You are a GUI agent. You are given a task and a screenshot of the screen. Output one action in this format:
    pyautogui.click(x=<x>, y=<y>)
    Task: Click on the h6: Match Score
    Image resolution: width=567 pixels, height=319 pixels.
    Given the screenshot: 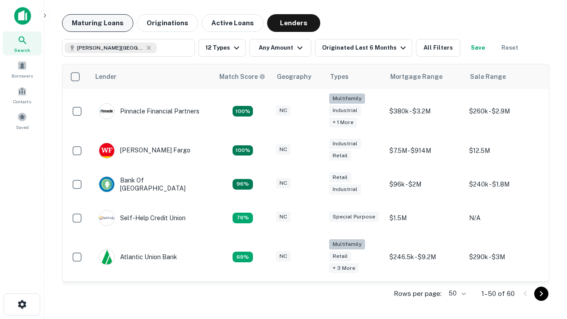 What is the action you would take?
    pyautogui.click(x=242, y=77)
    